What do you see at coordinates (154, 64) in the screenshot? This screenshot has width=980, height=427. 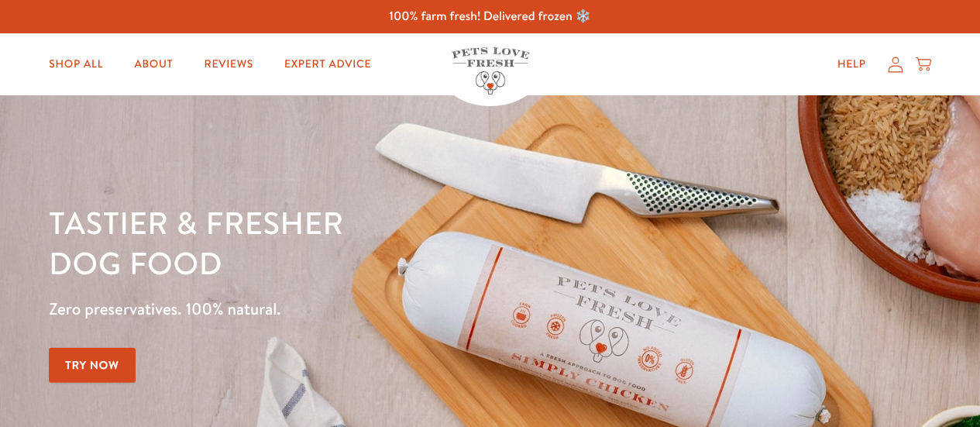 I see `a: About` at bounding box center [154, 64].